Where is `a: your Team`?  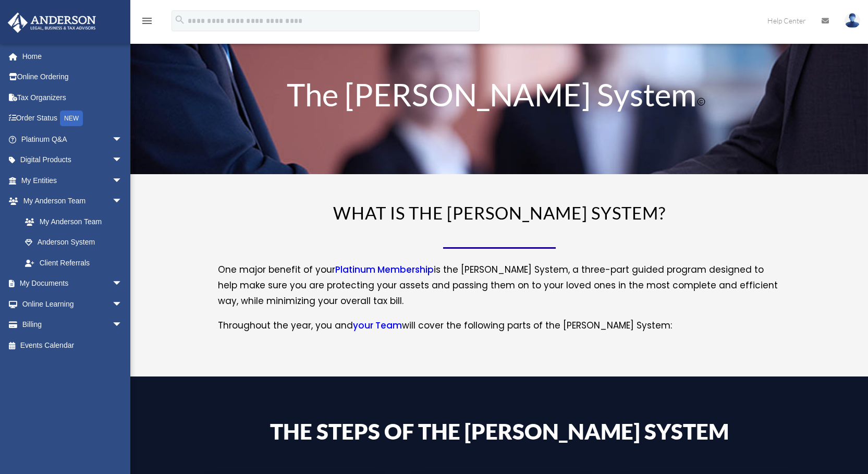 a: your Team is located at coordinates (377, 328).